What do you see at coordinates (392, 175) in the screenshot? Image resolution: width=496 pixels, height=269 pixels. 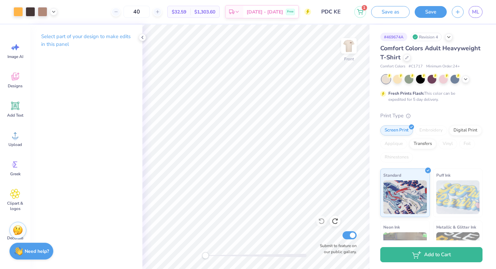 I see `span: Standard` at bounding box center [392, 175].